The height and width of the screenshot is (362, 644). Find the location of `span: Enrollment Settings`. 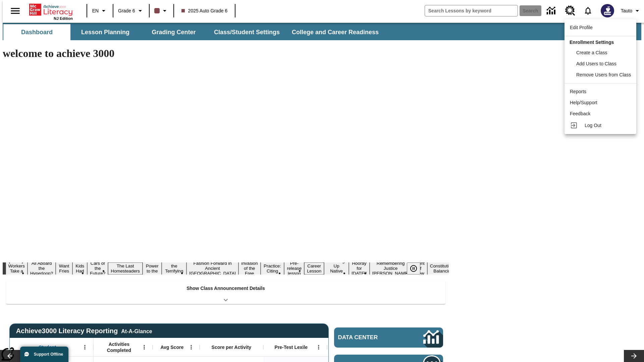

span: Enrollment Settings is located at coordinates (592, 42).